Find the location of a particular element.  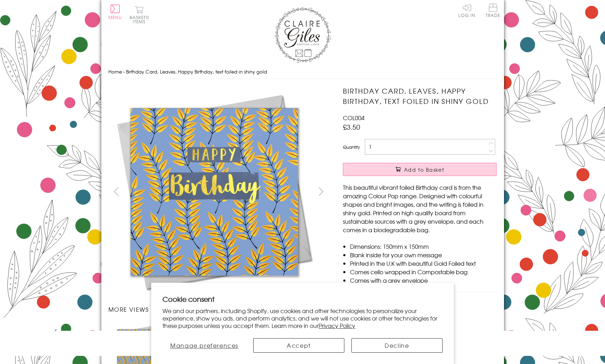

span: £3.50 is located at coordinates (352, 127).